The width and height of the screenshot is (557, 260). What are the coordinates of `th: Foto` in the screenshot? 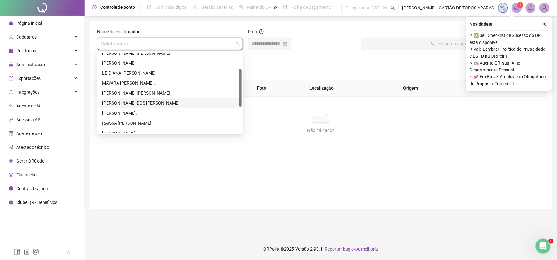 It's located at (278, 88).